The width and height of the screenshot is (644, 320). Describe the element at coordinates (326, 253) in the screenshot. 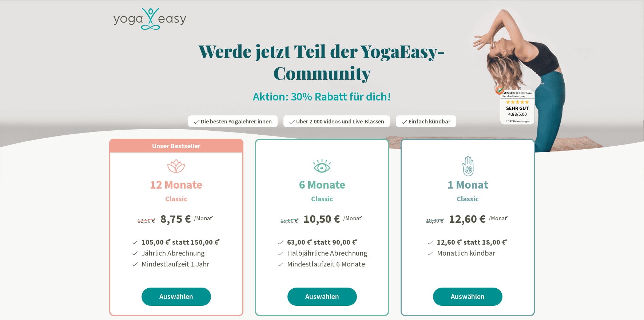

I see `li: Halbjährliche Abrechnung` at that location.